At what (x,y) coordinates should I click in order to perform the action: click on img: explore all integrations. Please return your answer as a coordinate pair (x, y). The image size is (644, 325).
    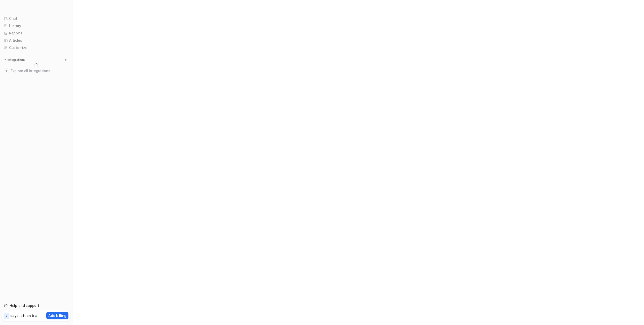
    Looking at the image, I should click on (6, 71).